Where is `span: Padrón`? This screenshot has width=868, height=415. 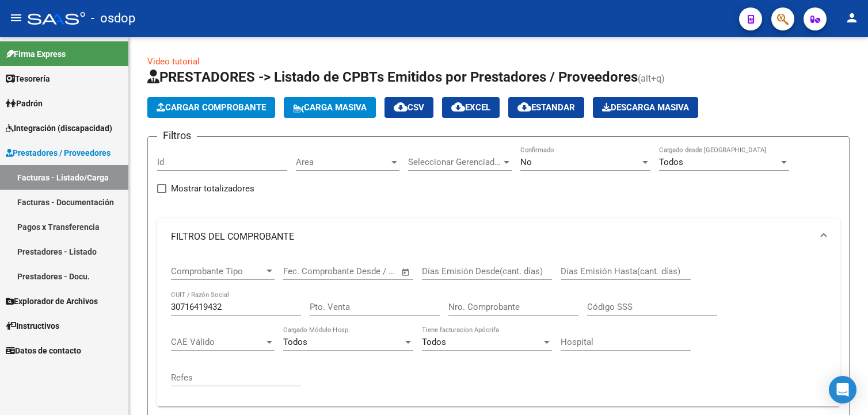
span: Padrón is located at coordinates (25, 103).